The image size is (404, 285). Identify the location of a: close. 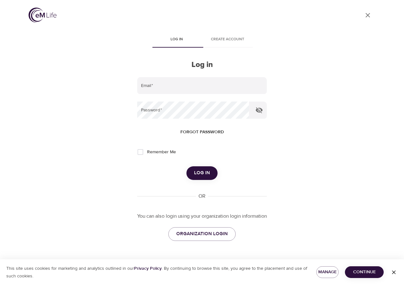
(368, 15).